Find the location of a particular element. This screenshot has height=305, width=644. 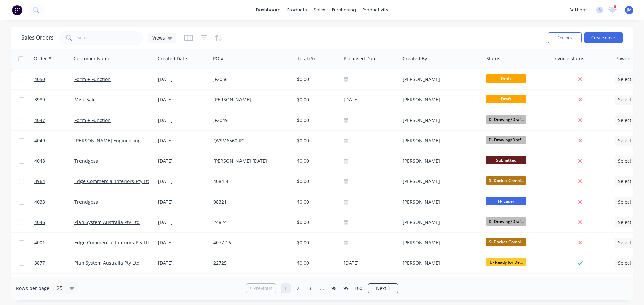

span: H- Laser is located at coordinates (506, 201).